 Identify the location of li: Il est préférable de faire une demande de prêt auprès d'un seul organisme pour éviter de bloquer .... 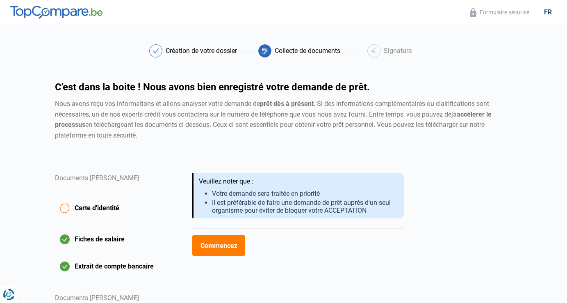
(305, 206).